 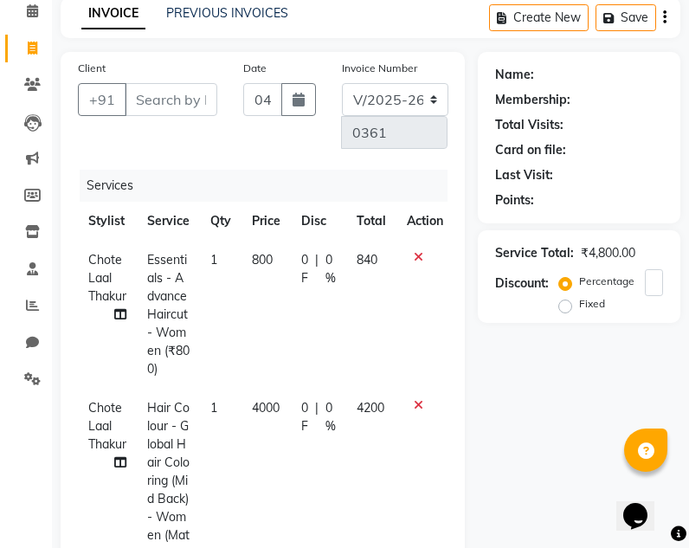 I want to click on span: 840, so click(x=367, y=260).